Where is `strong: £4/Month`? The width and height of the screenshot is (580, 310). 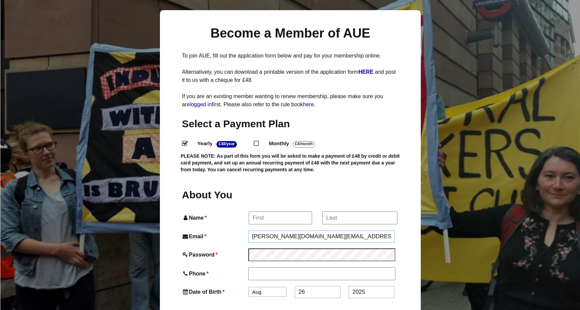 strong: £4/Month is located at coordinates (304, 144).